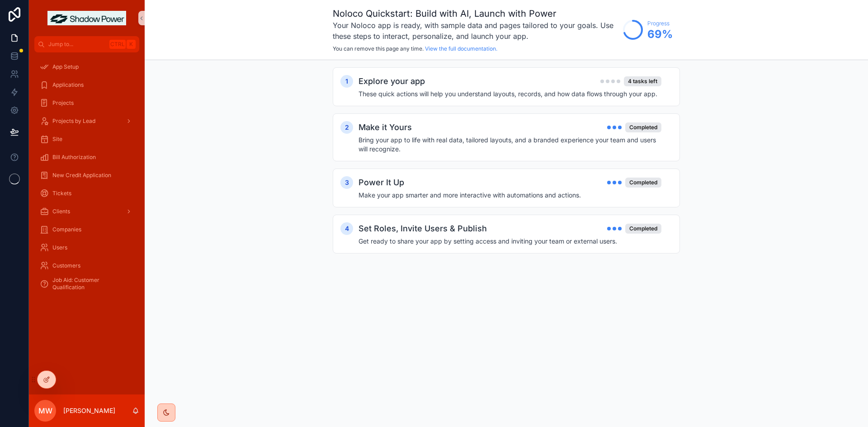 This screenshot has width=868, height=427. Describe the element at coordinates (87, 121) in the screenshot. I see `a: Projects by Lead` at that location.